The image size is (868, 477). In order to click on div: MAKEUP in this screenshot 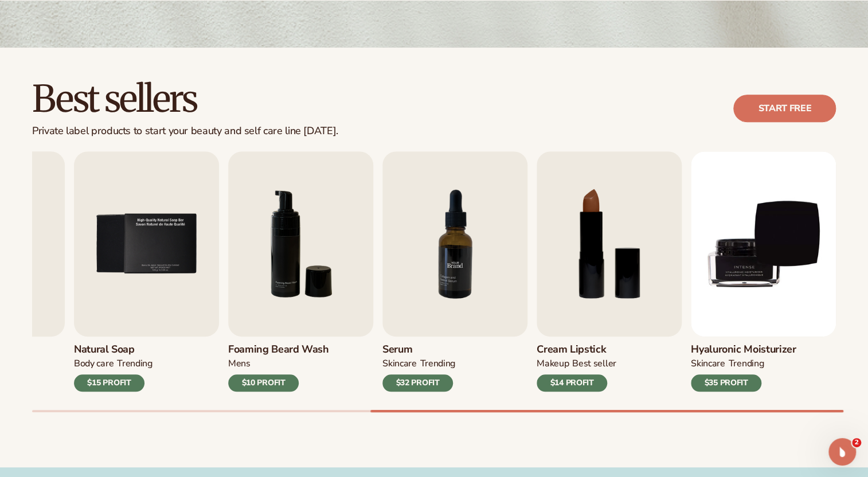, I will do `click(552, 363)`.